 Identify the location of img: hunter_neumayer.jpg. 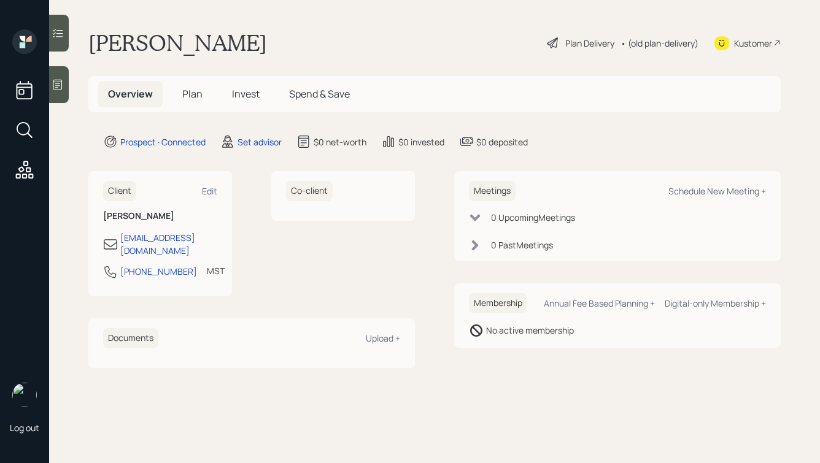
(25, 395).